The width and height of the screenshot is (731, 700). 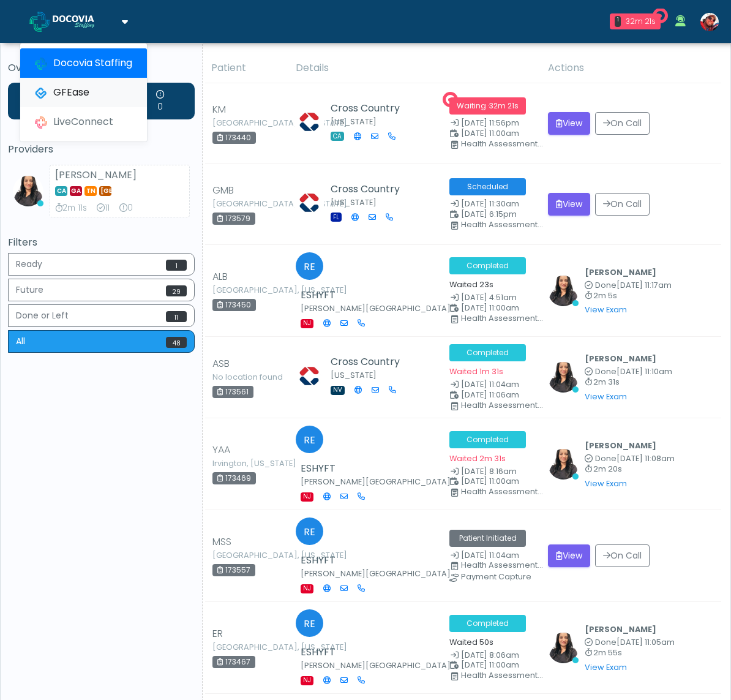 I want to click on button: All48, so click(x=101, y=341).